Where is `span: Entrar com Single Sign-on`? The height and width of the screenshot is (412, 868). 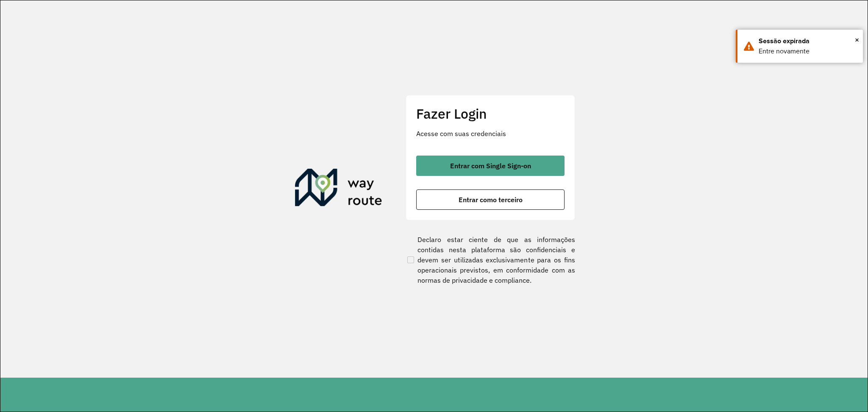 span: Entrar com Single Sign-on is located at coordinates (490, 166).